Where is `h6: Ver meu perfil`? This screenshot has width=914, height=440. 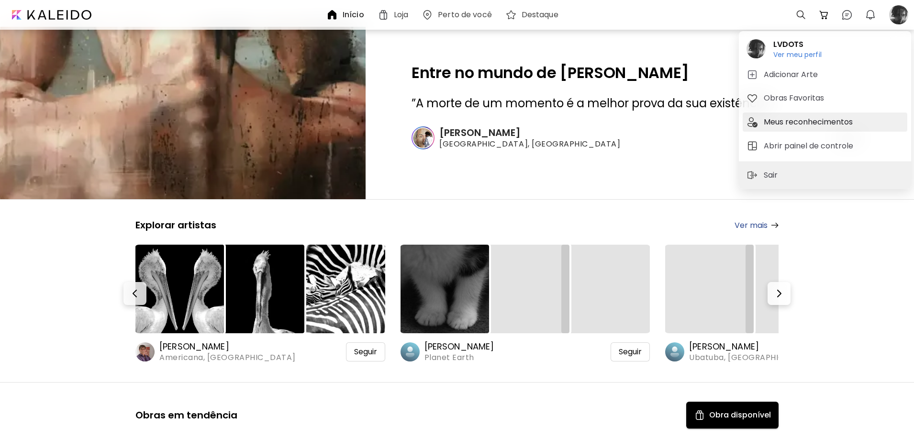 h6: Ver meu perfil is located at coordinates (797, 55).